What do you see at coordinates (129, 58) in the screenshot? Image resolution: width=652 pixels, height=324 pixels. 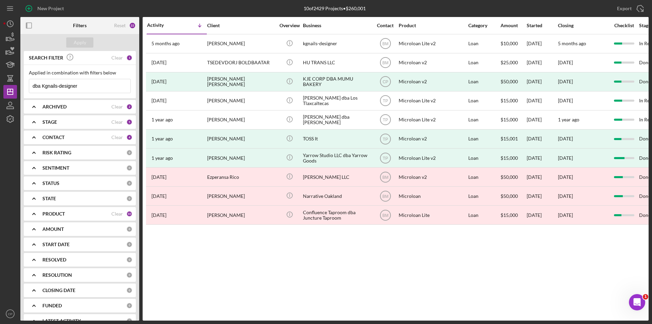 I see `div: 1` at bounding box center [129, 58].